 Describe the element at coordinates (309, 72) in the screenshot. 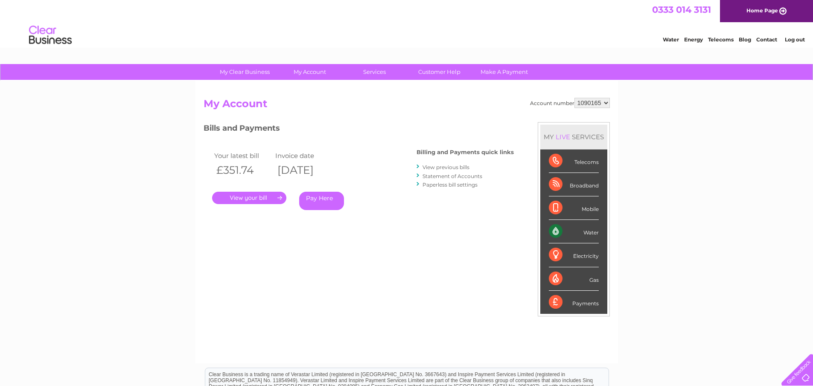

I see `a: My Account` at that location.